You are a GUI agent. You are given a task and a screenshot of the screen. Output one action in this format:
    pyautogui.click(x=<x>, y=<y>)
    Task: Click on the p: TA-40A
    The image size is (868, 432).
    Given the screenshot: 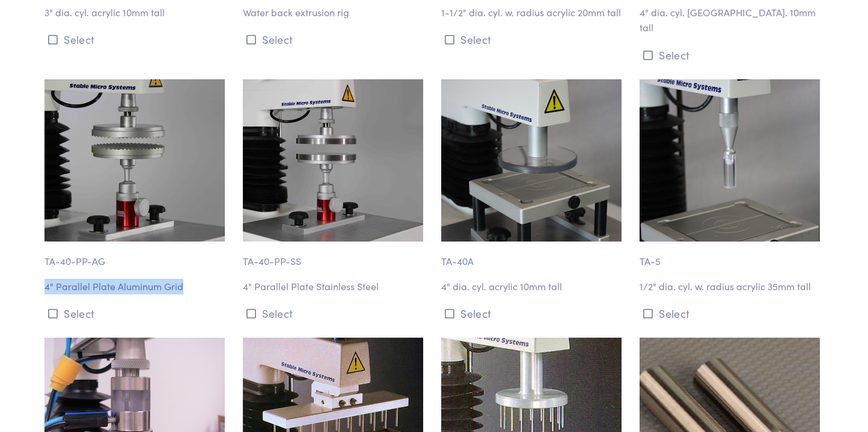 What is the action you would take?
    pyautogui.click(x=533, y=255)
    